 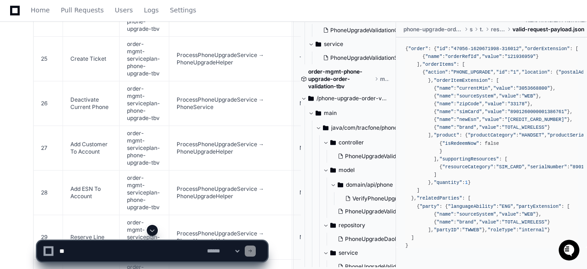 I want to click on span: "zipCode", so click(x=469, y=104).